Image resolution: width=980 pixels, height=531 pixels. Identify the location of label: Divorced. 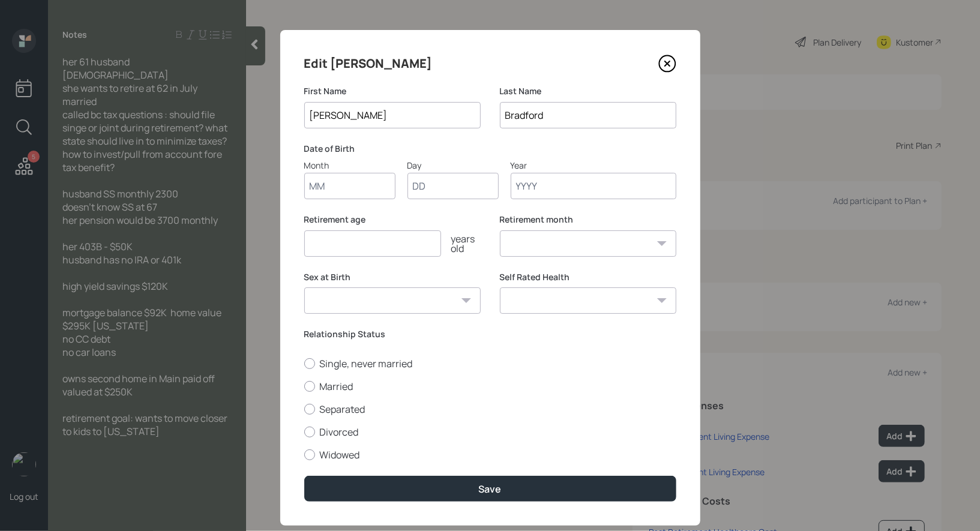
(490, 432).